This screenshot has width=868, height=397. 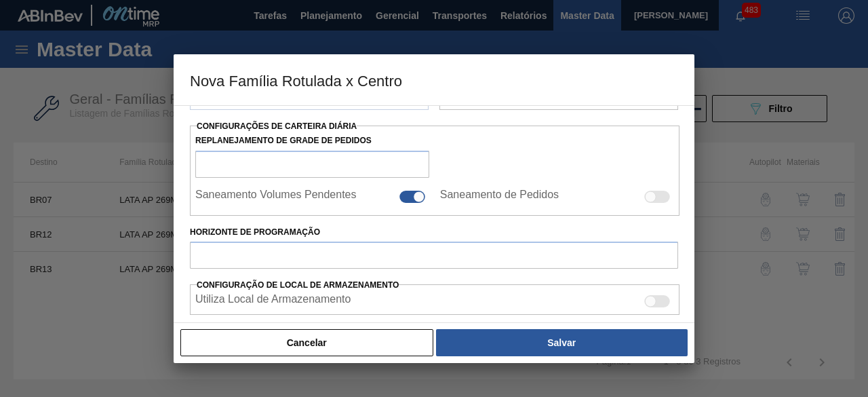 I want to click on label: Horizonte de Programação, so click(x=434, y=232).